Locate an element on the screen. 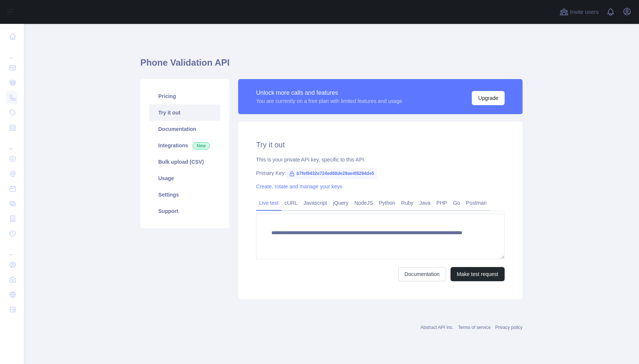 This screenshot has height=364, width=639. a: Postman is located at coordinates (476, 203).